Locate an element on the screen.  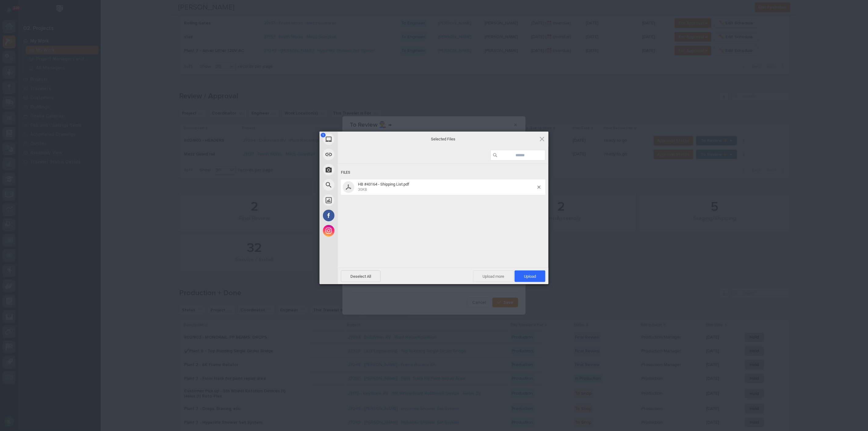
div: My Device is located at coordinates (356, 139).